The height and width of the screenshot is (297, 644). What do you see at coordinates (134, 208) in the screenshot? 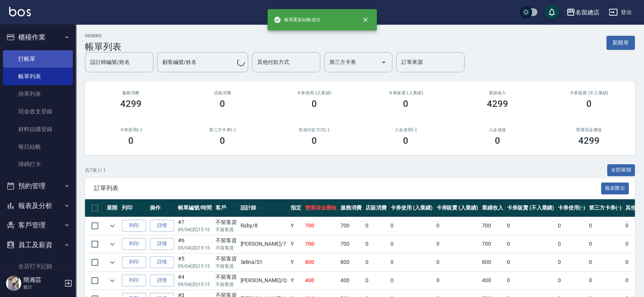
I see `th: 列印` at bounding box center [134, 208].